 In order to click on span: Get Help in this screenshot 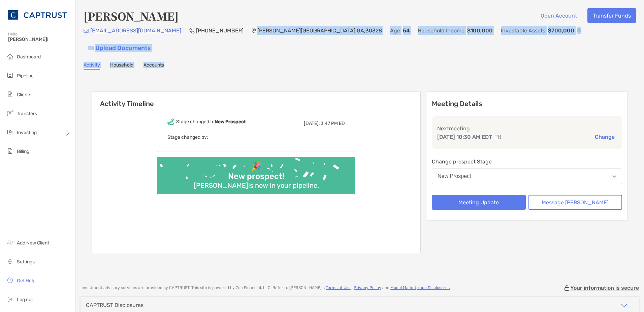, I will do `click(26, 280)`.